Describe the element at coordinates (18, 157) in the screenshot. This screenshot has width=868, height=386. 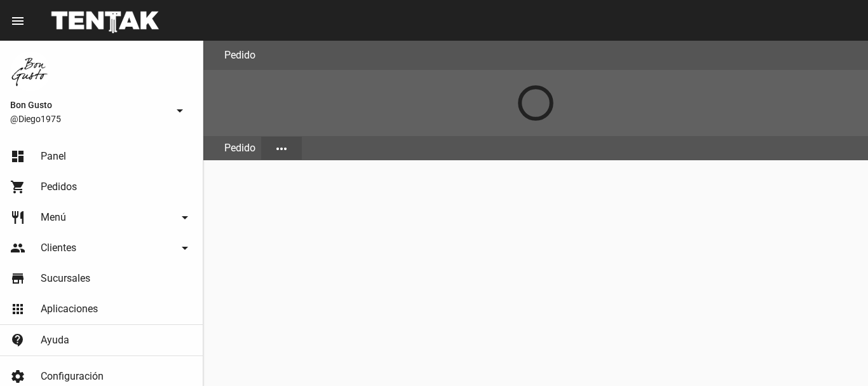
I see `mat-icon: dashboard` at that location.